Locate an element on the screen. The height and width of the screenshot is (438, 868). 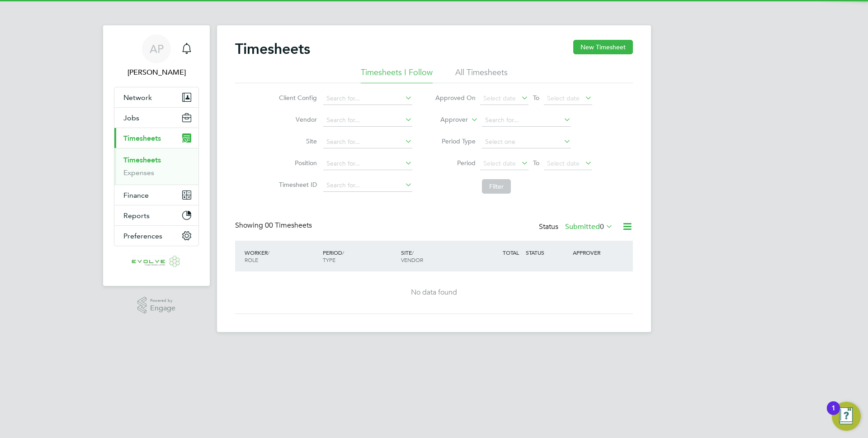
div: WORKER is located at coordinates (281, 256).